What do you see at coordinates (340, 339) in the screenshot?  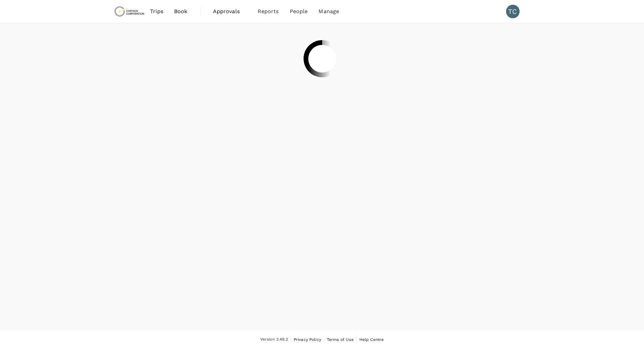 I see `a: Terms of Use` at bounding box center [340, 339].